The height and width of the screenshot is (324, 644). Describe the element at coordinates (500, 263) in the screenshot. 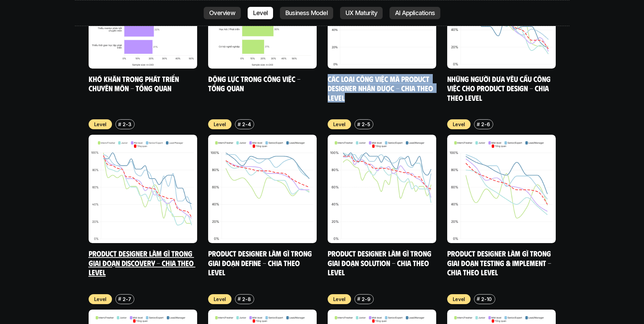

I see `a: Product Designer làm gì trong giai đoạn Testing & Implement - Chia theo Level` at that location.